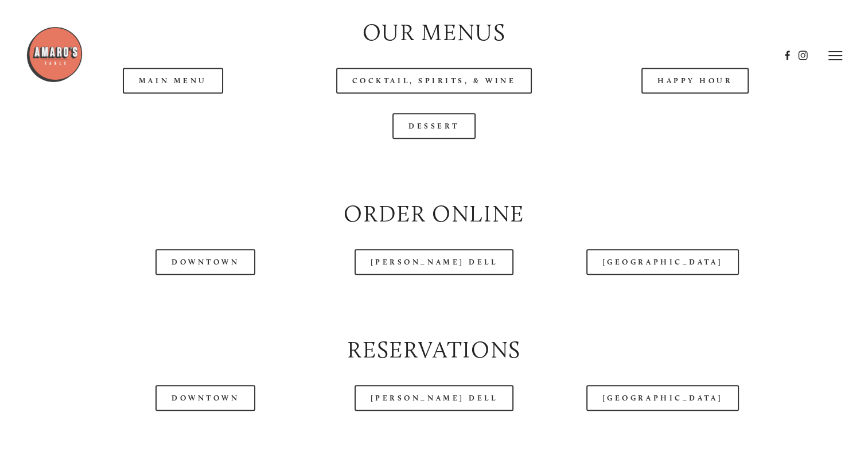 The width and height of the screenshot is (868, 451). What do you see at coordinates (434, 125) in the screenshot?
I see `a: Dessert` at bounding box center [434, 125].